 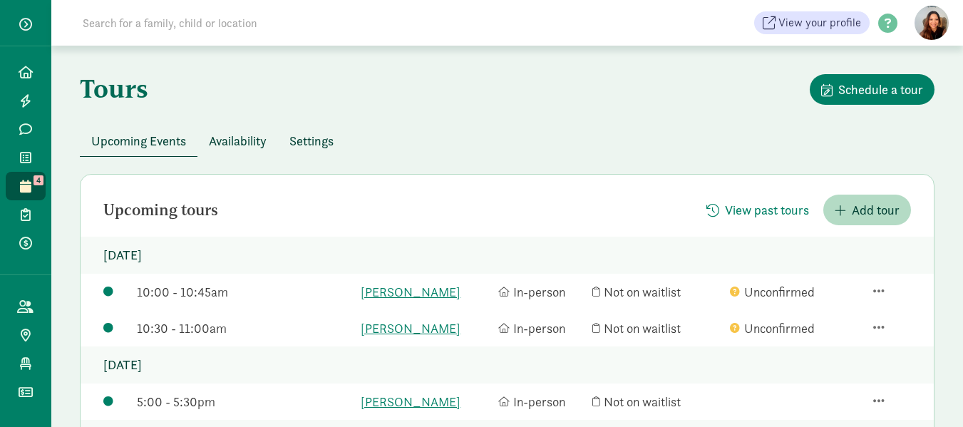 I want to click on span: 4, so click(x=38, y=180).